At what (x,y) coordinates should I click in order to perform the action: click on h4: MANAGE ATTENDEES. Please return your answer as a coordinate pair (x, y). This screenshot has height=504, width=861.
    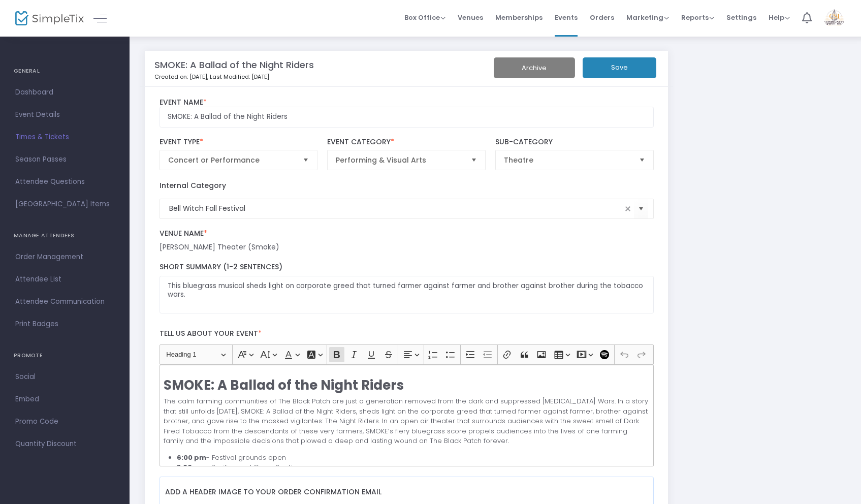
    Looking at the image, I should click on (64, 236).